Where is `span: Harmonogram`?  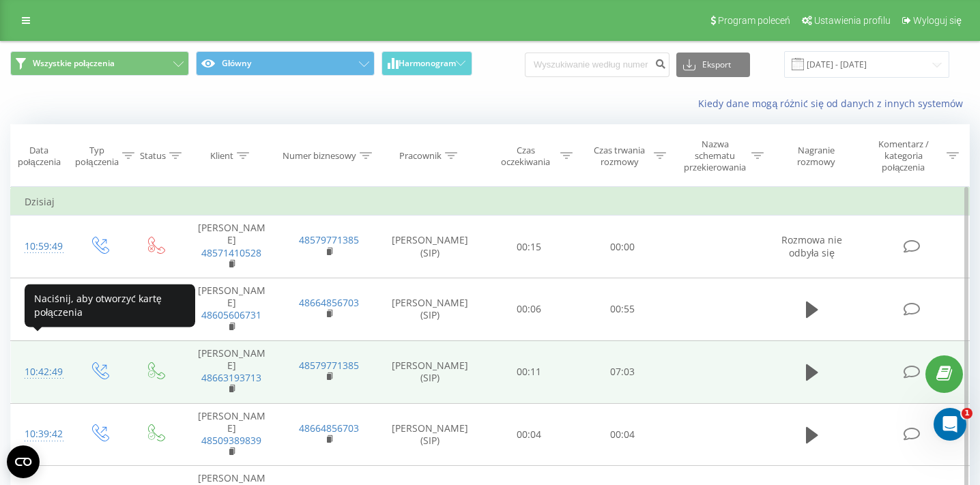 span: Harmonogram is located at coordinates (427, 63).